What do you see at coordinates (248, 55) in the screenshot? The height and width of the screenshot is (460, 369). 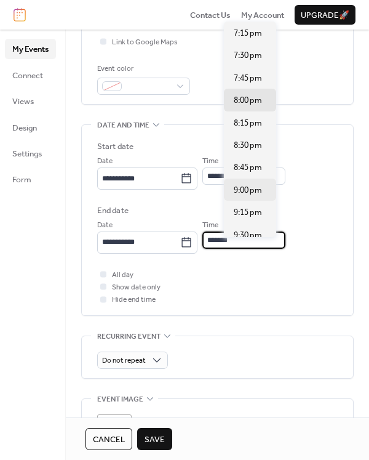 I see `span: 7:30 pm` at bounding box center [248, 55].